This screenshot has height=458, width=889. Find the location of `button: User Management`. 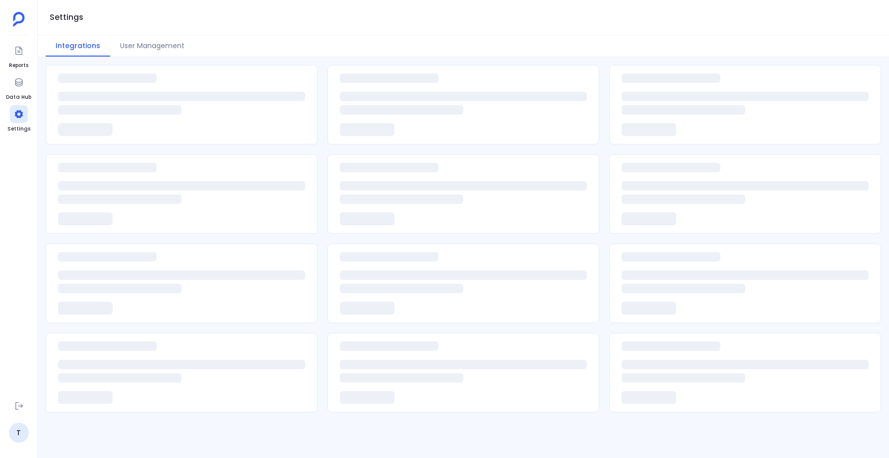

button: User Management is located at coordinates (152, 46).